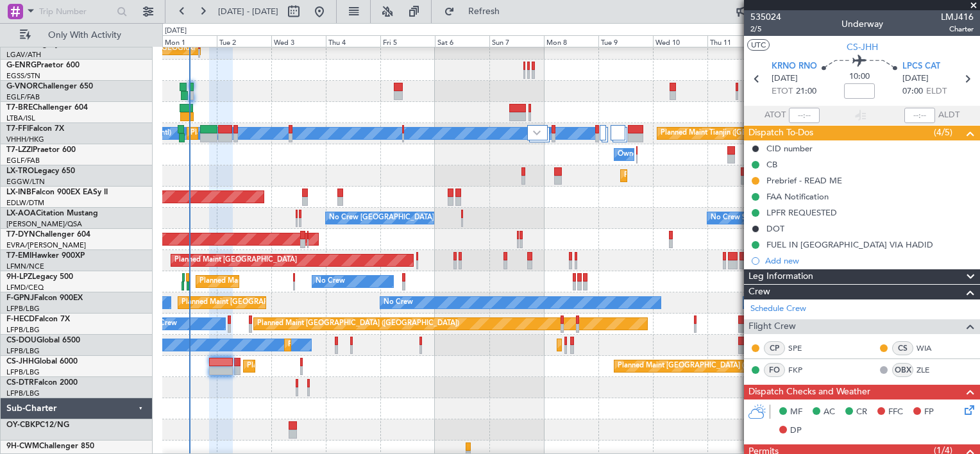 This screenshot has width=980, height=454. I want to click on a: CS-DTRFalcon 2000, so click(42, 383).